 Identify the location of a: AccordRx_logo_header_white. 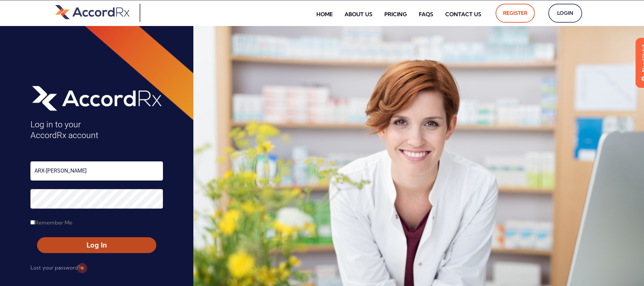
(97, 98).